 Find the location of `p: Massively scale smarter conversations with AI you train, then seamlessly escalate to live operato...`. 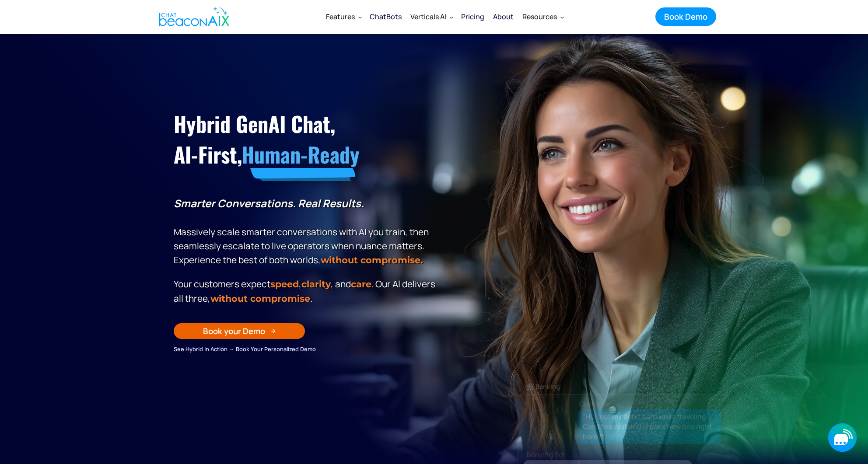

p: Massively scale smarter conversations with AI you train, then seamlessly escalate to live operato... is located at coordinates (305, 232).